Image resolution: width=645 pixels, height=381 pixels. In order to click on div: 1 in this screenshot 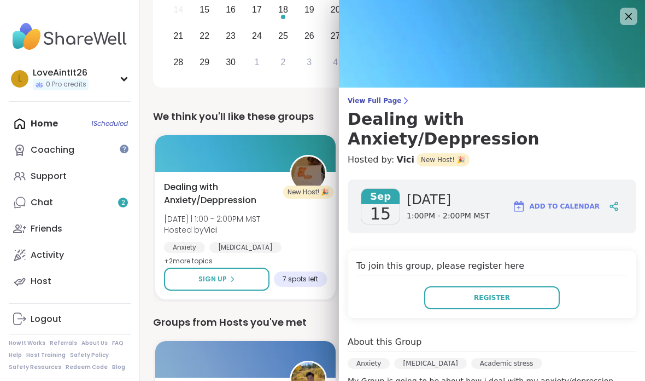, I will do `click(257, 62)`.